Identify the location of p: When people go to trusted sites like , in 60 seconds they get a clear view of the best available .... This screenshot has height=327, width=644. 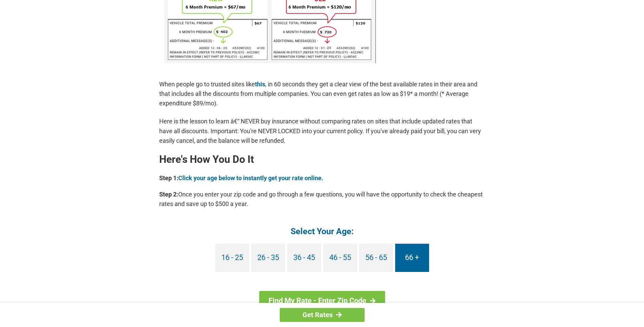
(322, 94).